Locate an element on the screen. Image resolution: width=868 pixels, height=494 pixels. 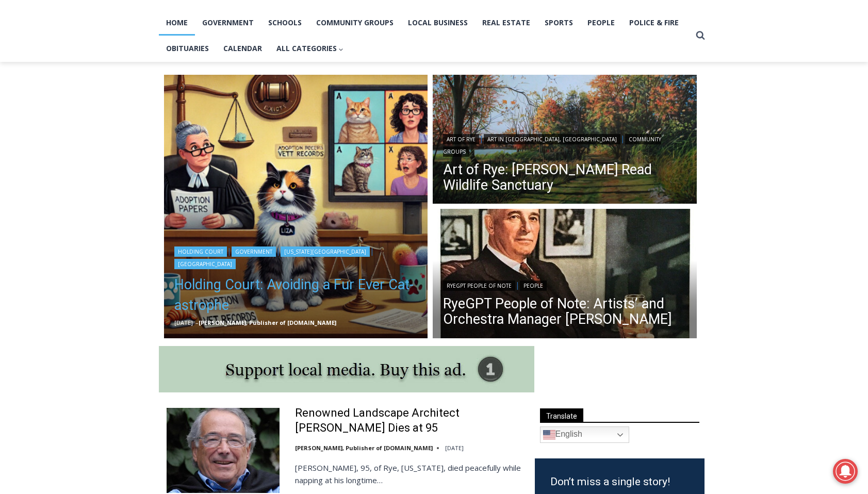
span: Translate is located at coordinates (562, 415).